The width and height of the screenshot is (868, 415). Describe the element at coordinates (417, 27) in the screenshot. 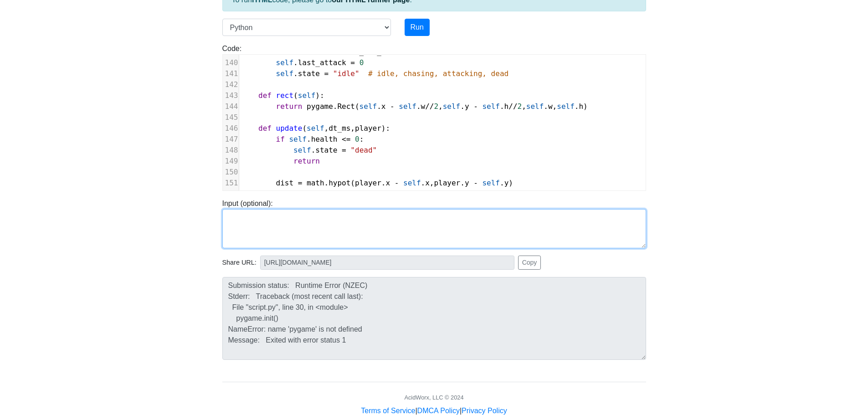

I see `button: Run` at that location.